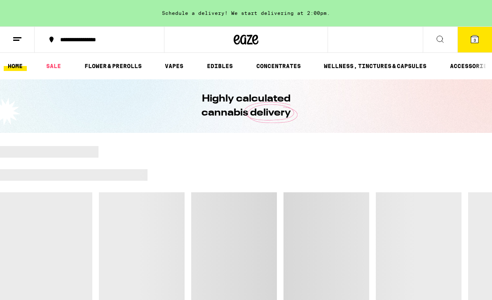 The image size is (492, 300). I want to click on span: 3, so click(475, 40).